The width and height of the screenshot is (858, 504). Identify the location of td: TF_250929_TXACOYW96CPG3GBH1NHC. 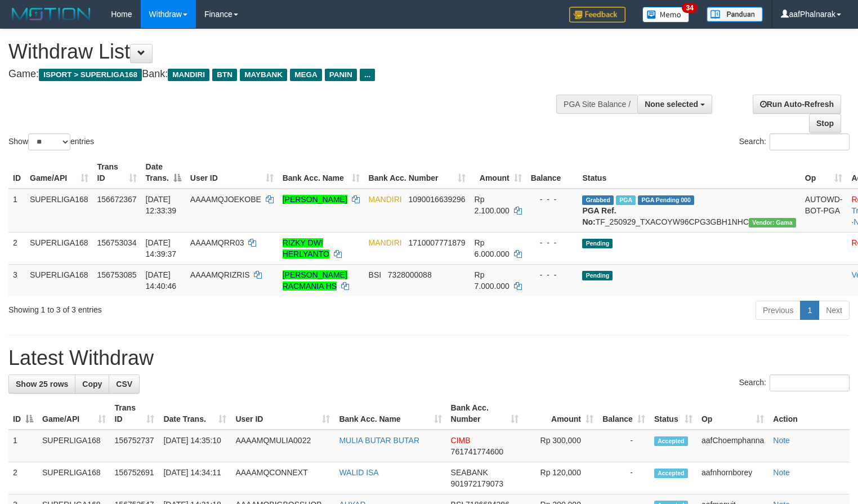
(688, 210).